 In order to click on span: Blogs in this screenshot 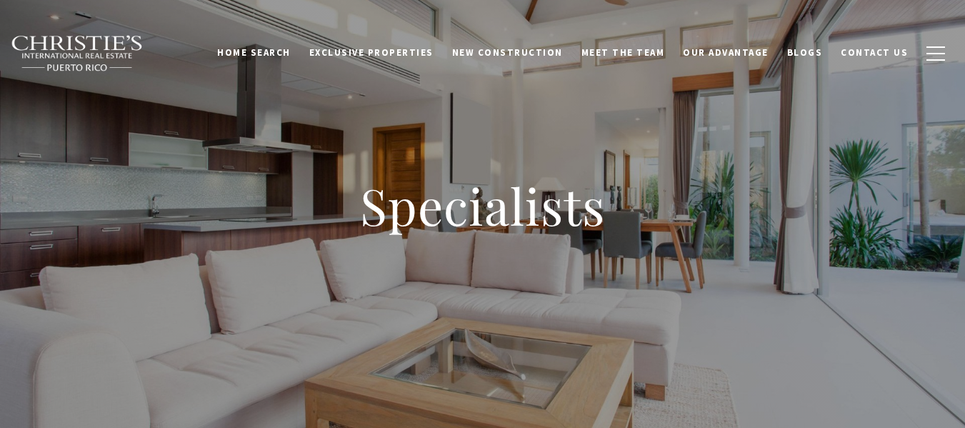, I will do `click(805, 52)`.